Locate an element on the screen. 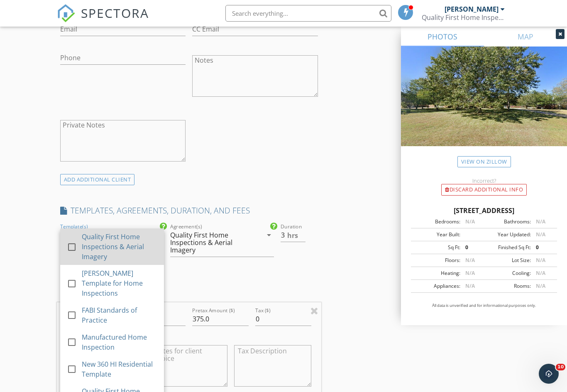 Image resolution: width=567 pixels, height=392 pixels. a: PHOTOS is located at coordinates (443, 36).